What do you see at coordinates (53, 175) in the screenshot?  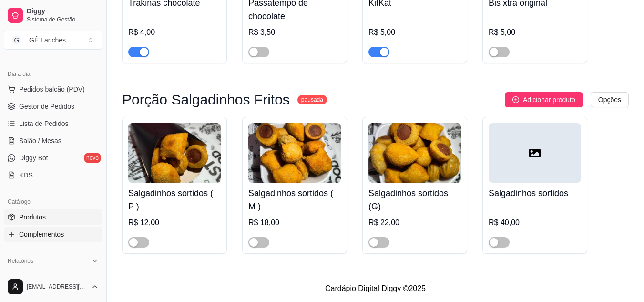 I see `a: KDS` at bounding box center [53, 175].